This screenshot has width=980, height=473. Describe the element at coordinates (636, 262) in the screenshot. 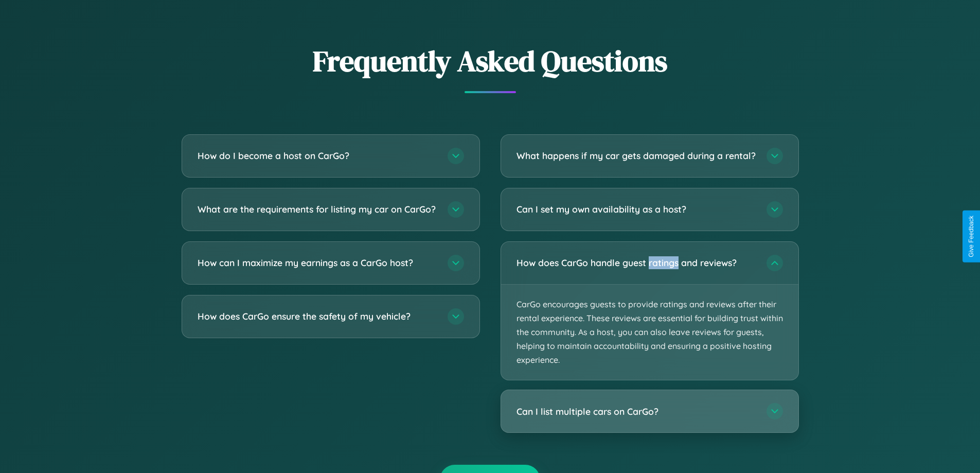

I see `h3: How does CarGo handle guest ratings and reviews?` at that location.